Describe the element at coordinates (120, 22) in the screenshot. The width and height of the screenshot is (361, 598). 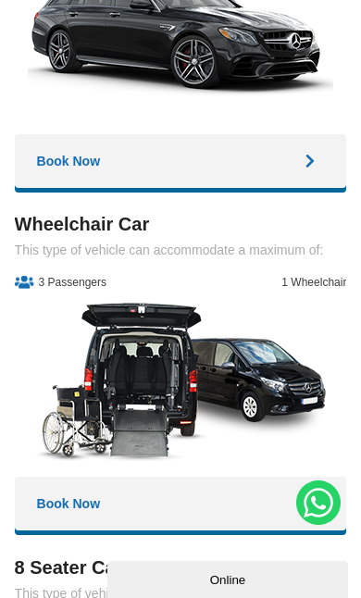
I see `div: Online` at that location.